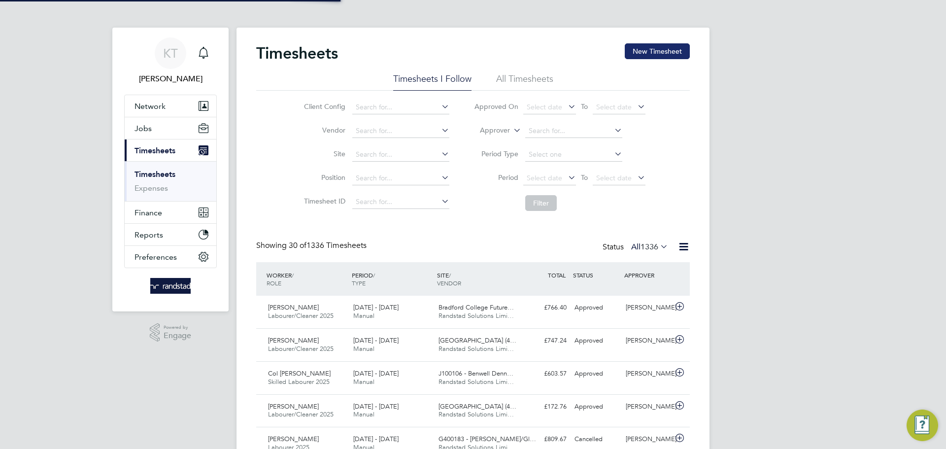 The height and width of the screenshot is (449, 946). Describe the element at coordinates (496, 177) in the screenshot. I see `label: Period` at that location.